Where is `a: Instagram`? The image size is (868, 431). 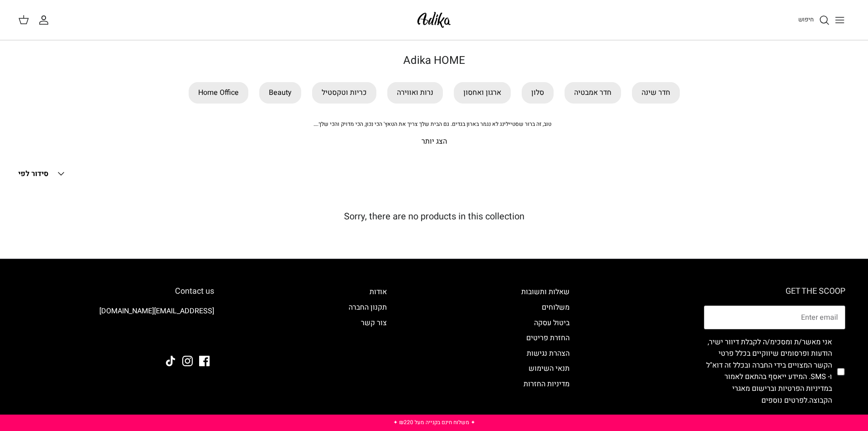
a: Instagram is located at coordinates (187, 361).